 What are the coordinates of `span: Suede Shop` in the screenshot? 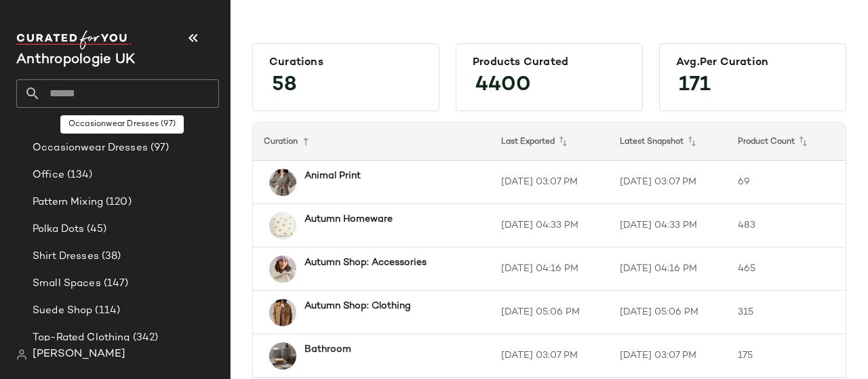 It's located at (62, 311).